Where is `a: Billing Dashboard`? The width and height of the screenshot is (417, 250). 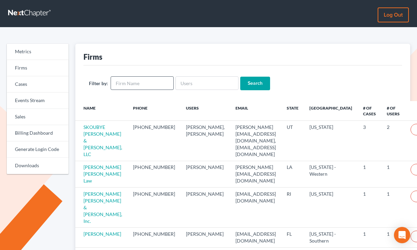
a: Billing Dashboard is located at coordinates (38, 133).